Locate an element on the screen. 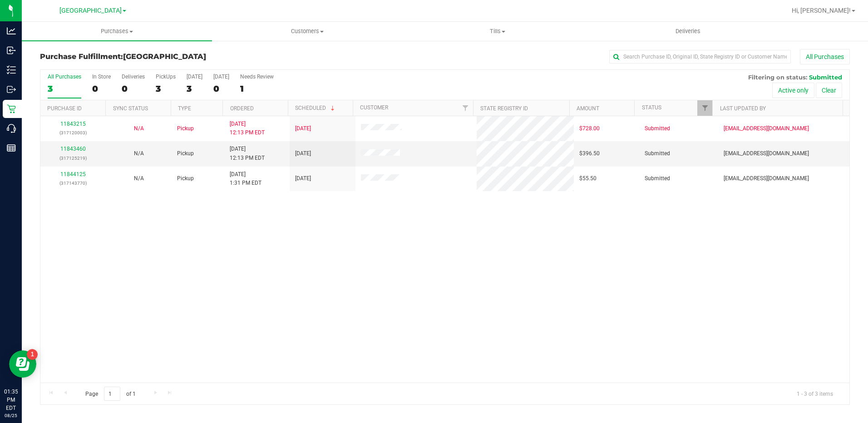 The image size is (868, 423). div: In Store is located at coordinates (101, 77).